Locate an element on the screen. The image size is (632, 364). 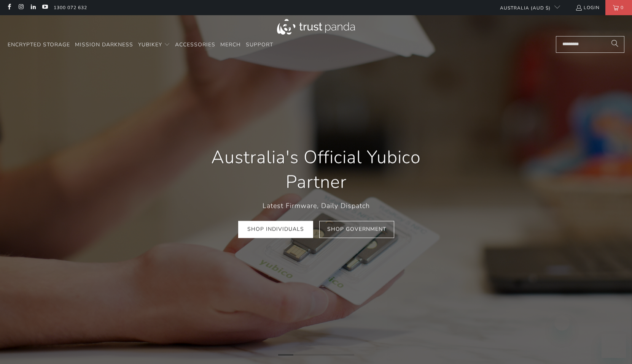
li: Page dot 2 is located at coordinates (301, 355).